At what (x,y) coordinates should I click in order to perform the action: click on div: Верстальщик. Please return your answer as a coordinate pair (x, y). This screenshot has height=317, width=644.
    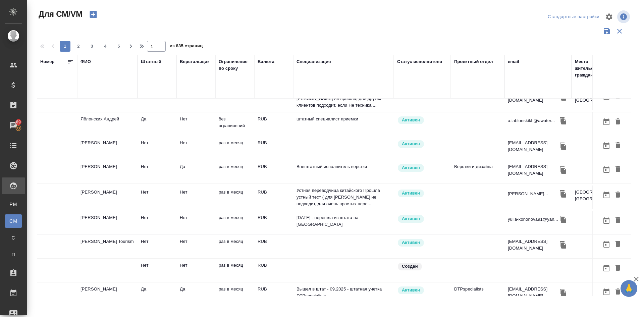
    Looking at the image, I should click on (195, 62).